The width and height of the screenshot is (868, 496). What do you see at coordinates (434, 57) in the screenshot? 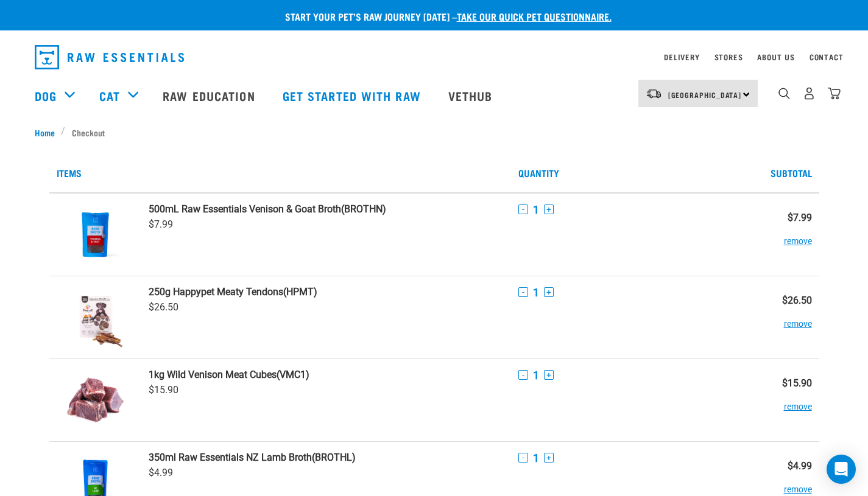
I see `nav: dropdown navigation` at bounding box center [434, 57].